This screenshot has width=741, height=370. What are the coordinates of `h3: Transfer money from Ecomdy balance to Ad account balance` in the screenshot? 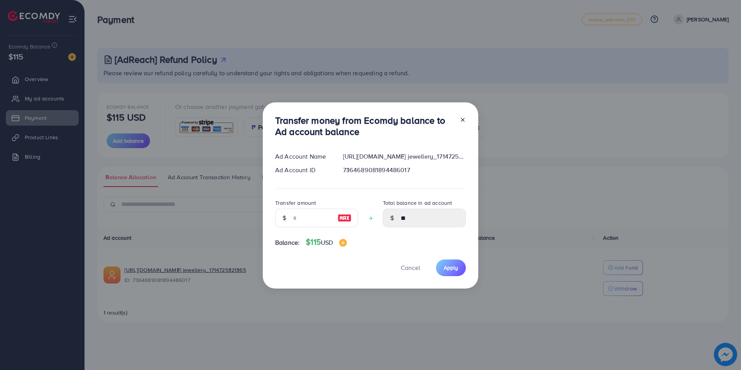 It's located at (364, 126).